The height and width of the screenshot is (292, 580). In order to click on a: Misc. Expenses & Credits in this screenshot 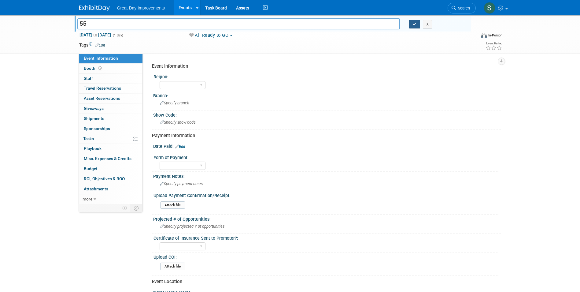, I will do `click(111, 159)`.